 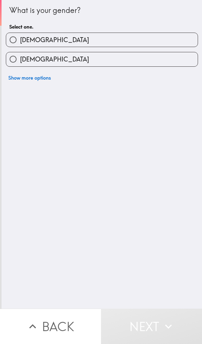 I want to click on button: Show more options, so click(x=30, y=78).